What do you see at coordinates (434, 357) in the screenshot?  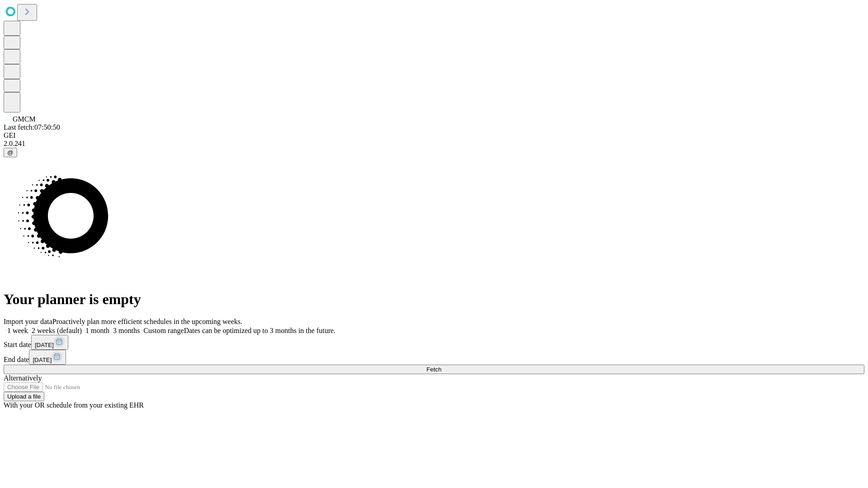 I see `div: End date` at bounding box center [434, 357].